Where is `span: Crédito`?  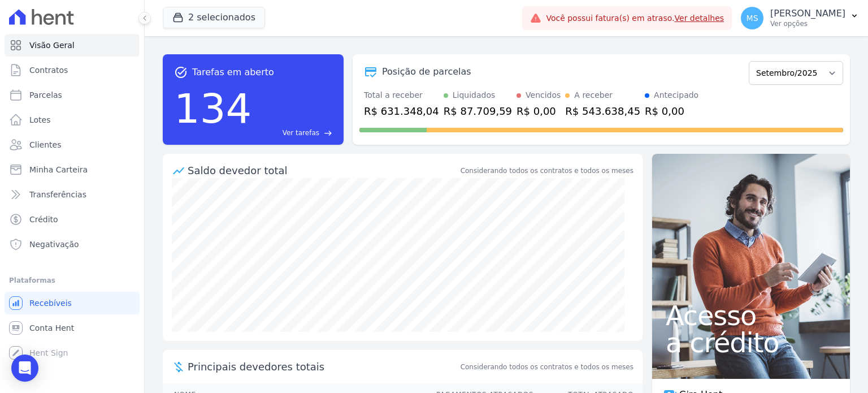 span: Crédito is located at coordinates (43, 219).